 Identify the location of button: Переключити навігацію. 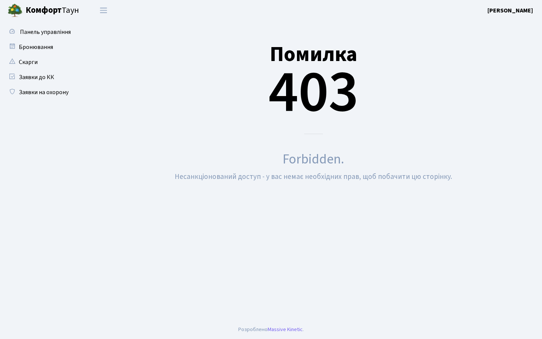
(103, 10).